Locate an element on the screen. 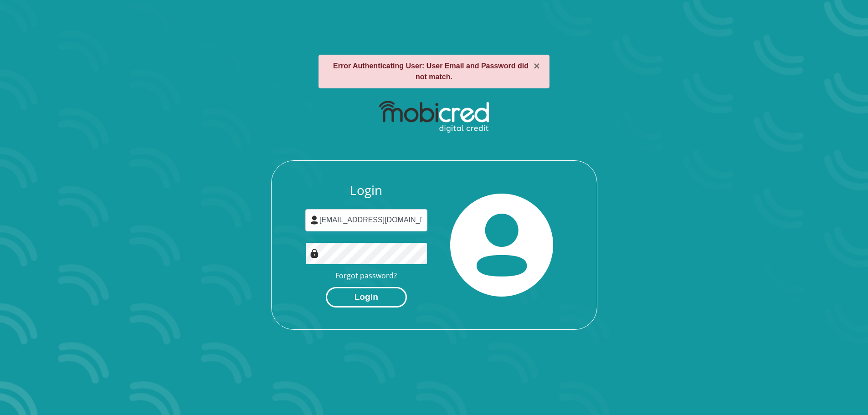 This screenshot has height=415, width=868. strong: Error Authenticating User: User Email and Password did not match. is located at coordinates (431, 71).